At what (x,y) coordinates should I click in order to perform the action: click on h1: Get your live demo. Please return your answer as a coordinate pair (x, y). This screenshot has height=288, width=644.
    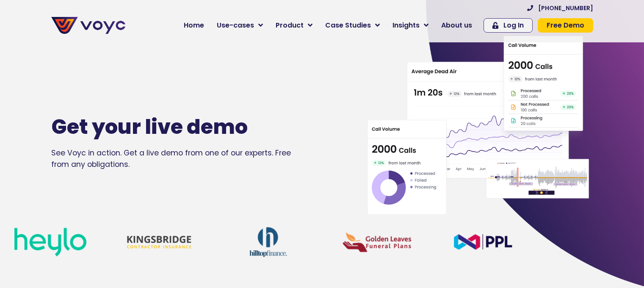
    Looking at the image, I should click on (179, 127).